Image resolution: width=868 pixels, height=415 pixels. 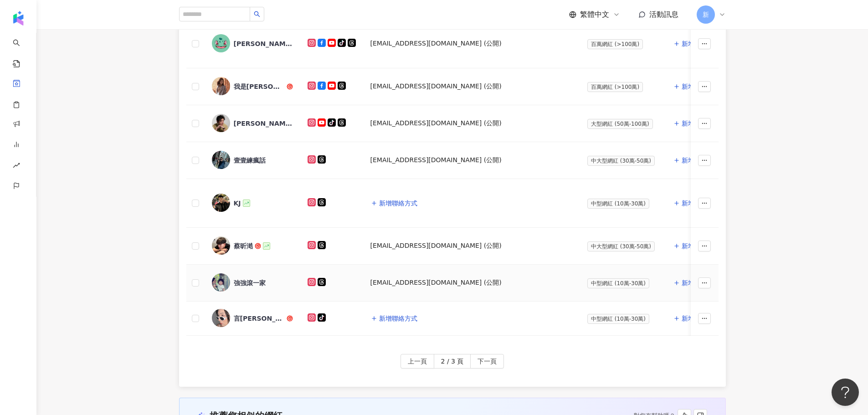 I want to click on span: 大型網紅 (50萬-100萬), so click(x=620, y=124).